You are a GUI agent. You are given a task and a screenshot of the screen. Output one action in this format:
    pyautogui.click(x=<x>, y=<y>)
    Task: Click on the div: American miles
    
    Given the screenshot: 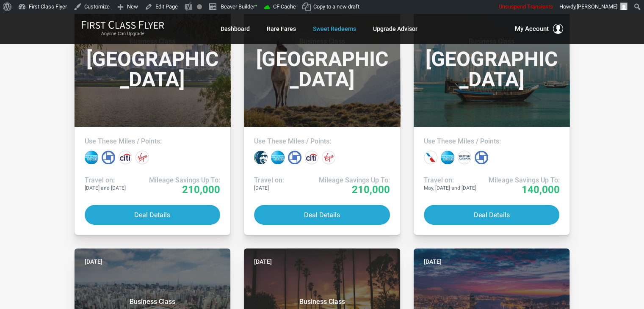 What is the action you would take?
    pyautogui.click(x=431, y=157)
    